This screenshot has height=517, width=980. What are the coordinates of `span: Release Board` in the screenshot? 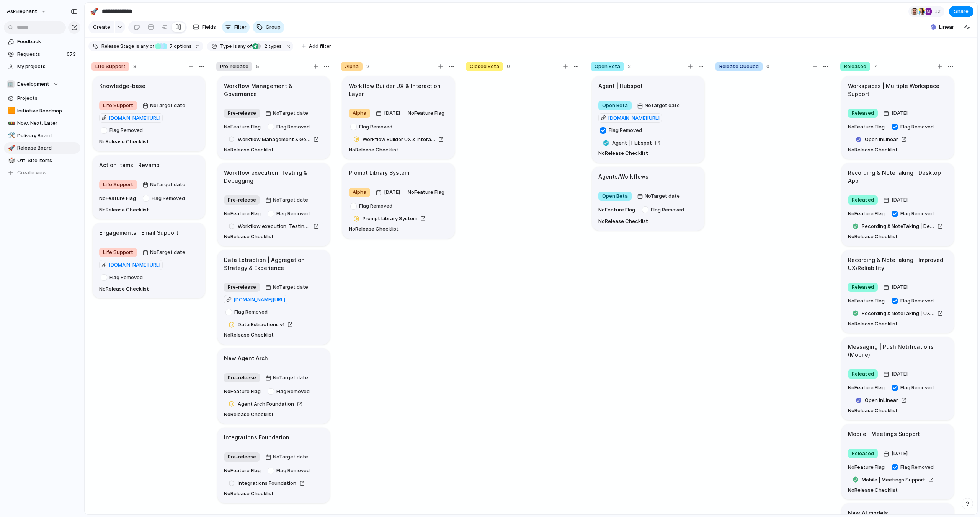 It's located at (48, 148).